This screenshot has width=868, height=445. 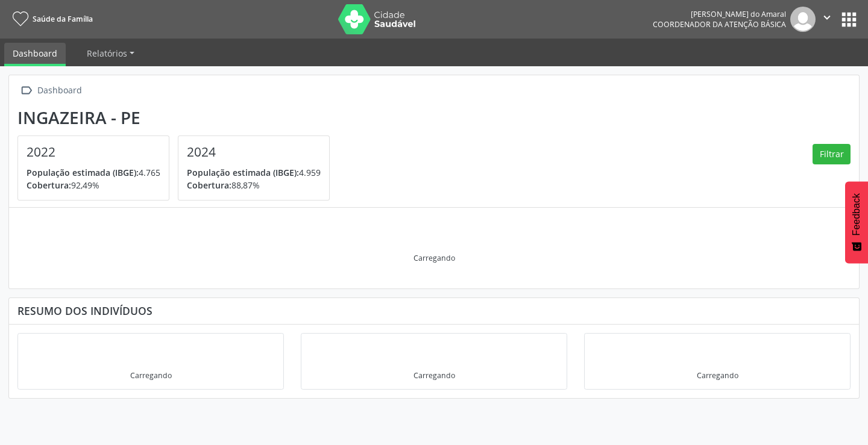 I want to click on h4: 2024, so click(x=254, y=152).